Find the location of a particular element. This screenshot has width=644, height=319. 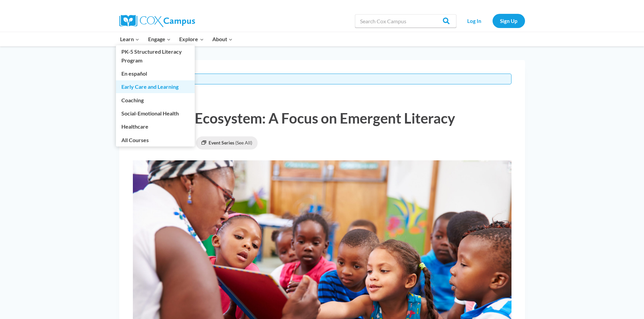

a: Sign Up is located at coordinates (509, 21).